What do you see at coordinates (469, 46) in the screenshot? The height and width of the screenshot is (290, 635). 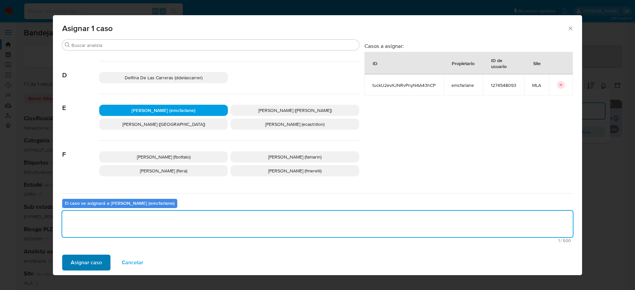 I see `h3: Casos a asignar:` at bounding box center [469, 46].